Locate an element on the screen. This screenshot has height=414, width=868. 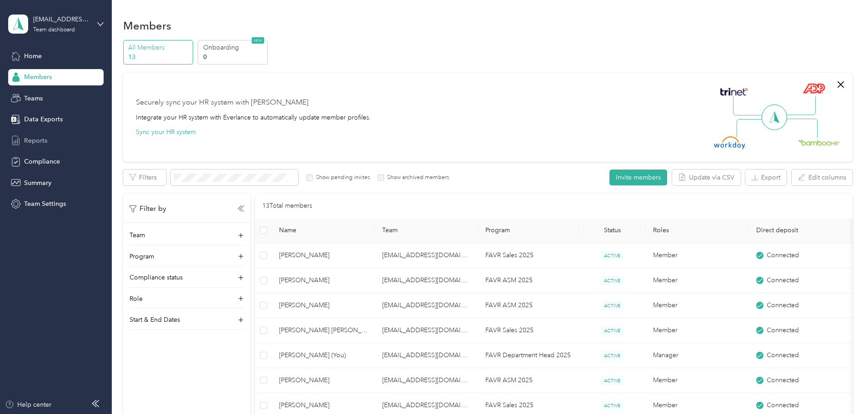
img: BambooHR is located at coordinates (819, 142).